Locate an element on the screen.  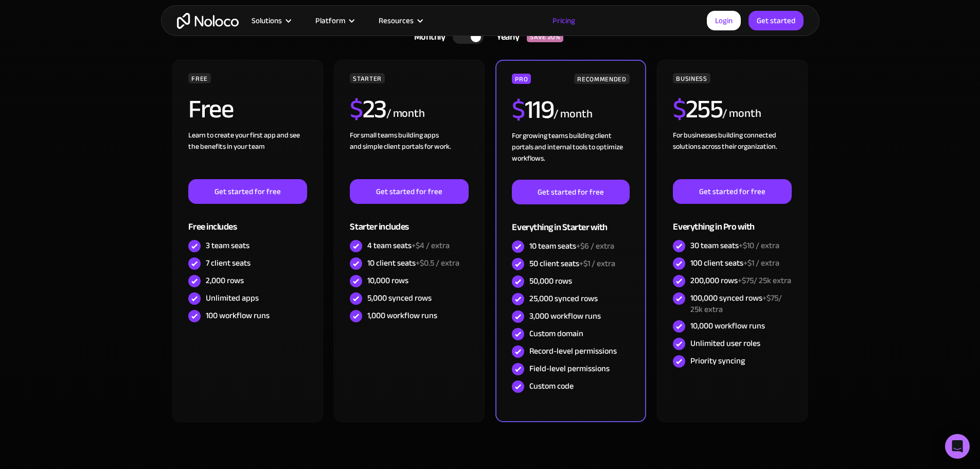
div: Priority syncing is located at coordinates (717, 361).